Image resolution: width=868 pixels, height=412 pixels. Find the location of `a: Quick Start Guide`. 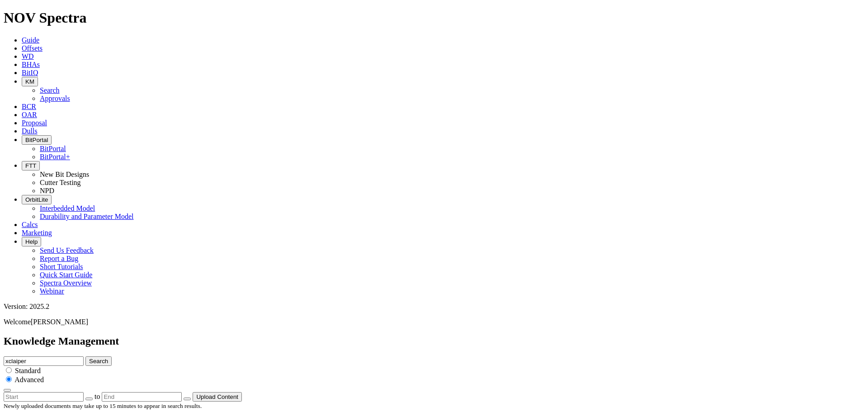

a: Quick Start Guide is located at coordinates (66, 274).